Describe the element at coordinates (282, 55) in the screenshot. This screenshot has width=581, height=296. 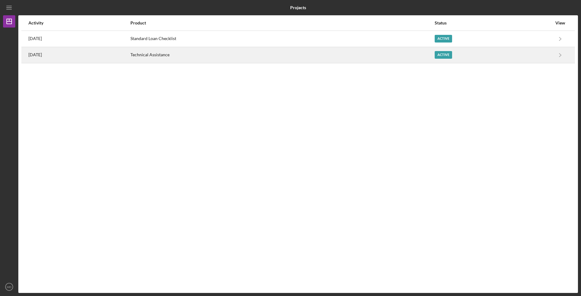
I see `div: Technical Assistance` at that location.